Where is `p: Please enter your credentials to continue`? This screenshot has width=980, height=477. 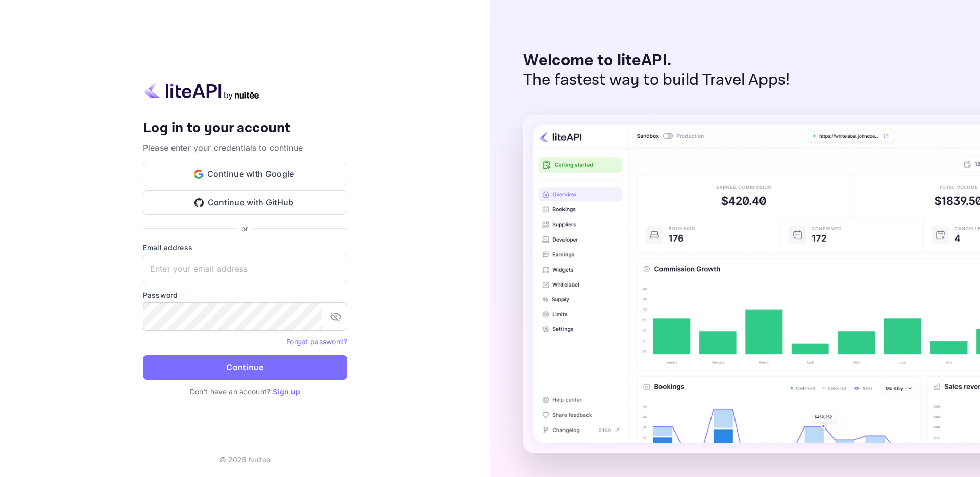
p: Please enter your credentials to continue is located at coordinates (245, 148).